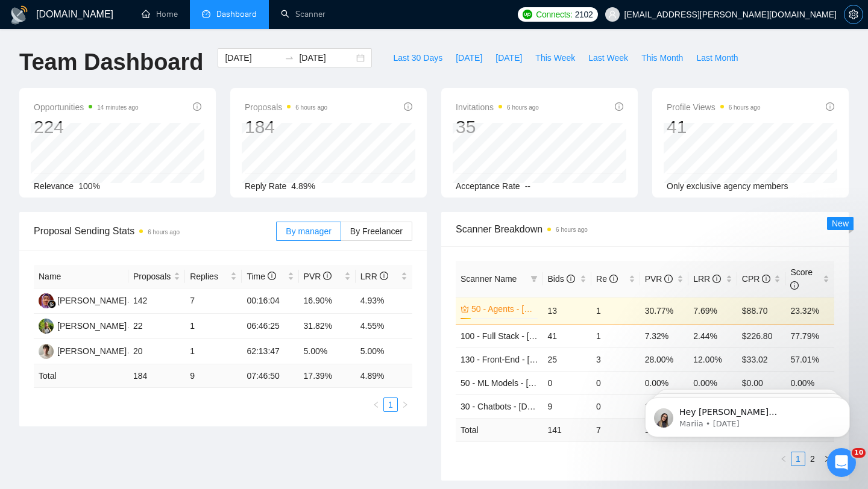 The width and height of the screenshot is (868, 489). I want to click on button: This Week, so click(555, 58).